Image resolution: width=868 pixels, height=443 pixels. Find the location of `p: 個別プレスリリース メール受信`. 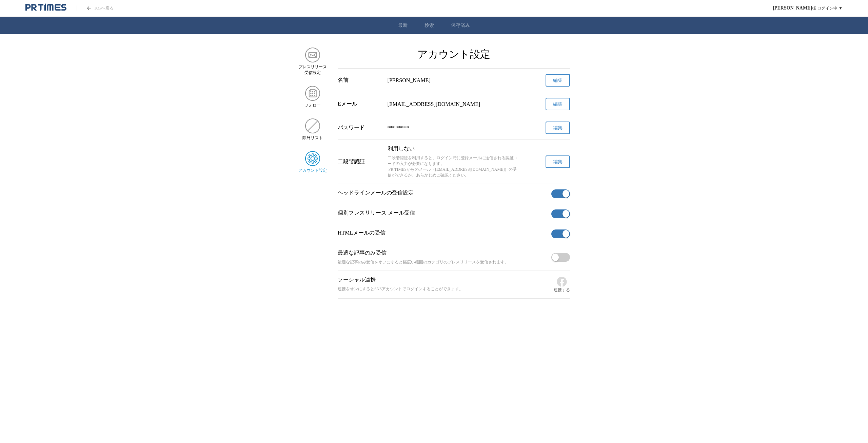

p: 個別プレスリリース メール受信 is located at coordinates (443, 213).